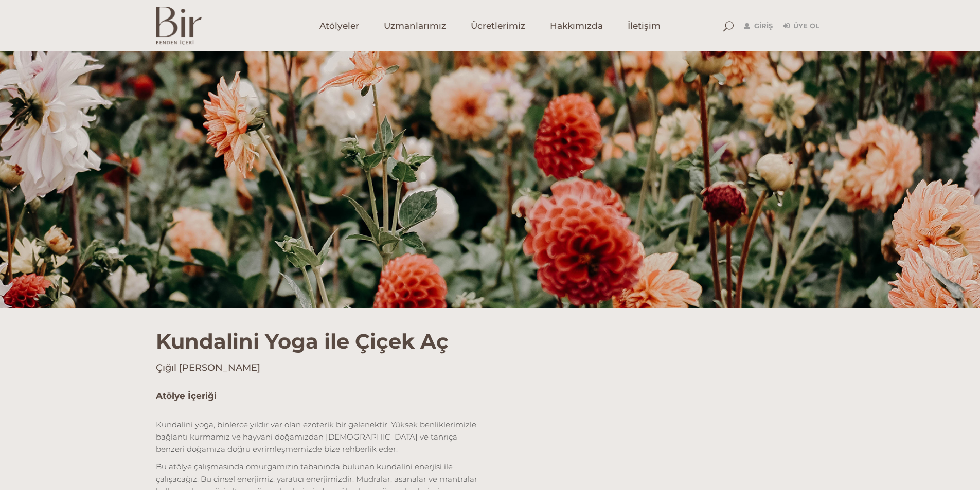 The height and width of the screenshot is (490, 980). Describe the element at coordinates (644, 26) in the screenshot. I see `span: İletişim` at that location.